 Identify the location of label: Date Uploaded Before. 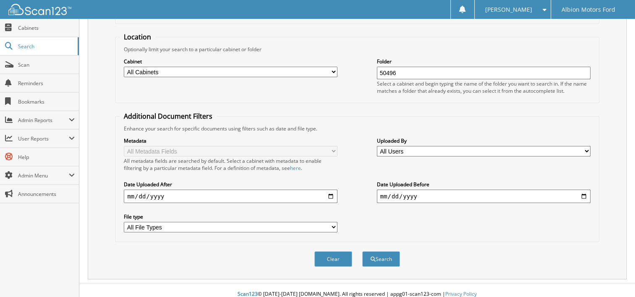
(483, 184).